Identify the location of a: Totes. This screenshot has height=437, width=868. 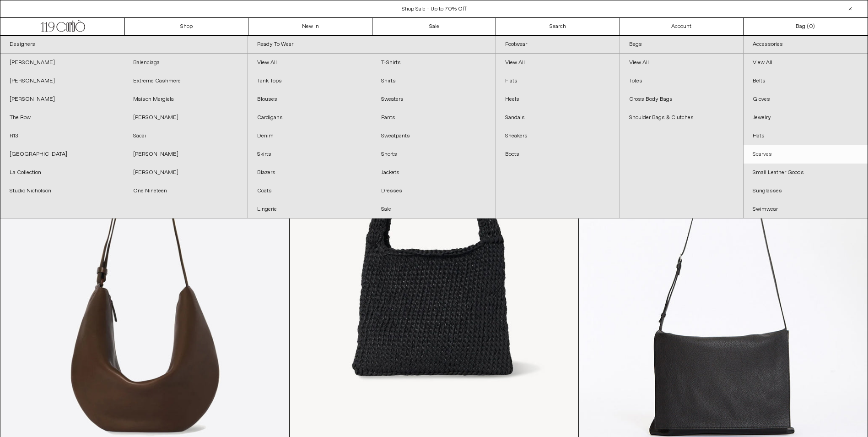
(682, 81).